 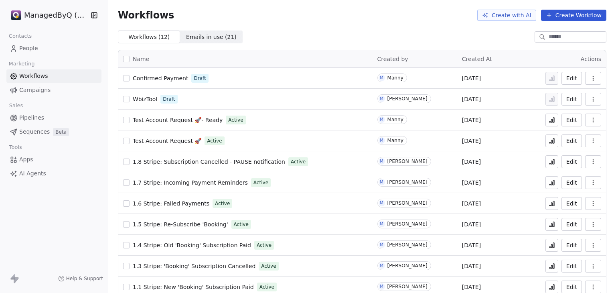 I want to click on span: 1.4 Stripe: Old 'Booking' Subscription Paid, so click(x=192, y=245).